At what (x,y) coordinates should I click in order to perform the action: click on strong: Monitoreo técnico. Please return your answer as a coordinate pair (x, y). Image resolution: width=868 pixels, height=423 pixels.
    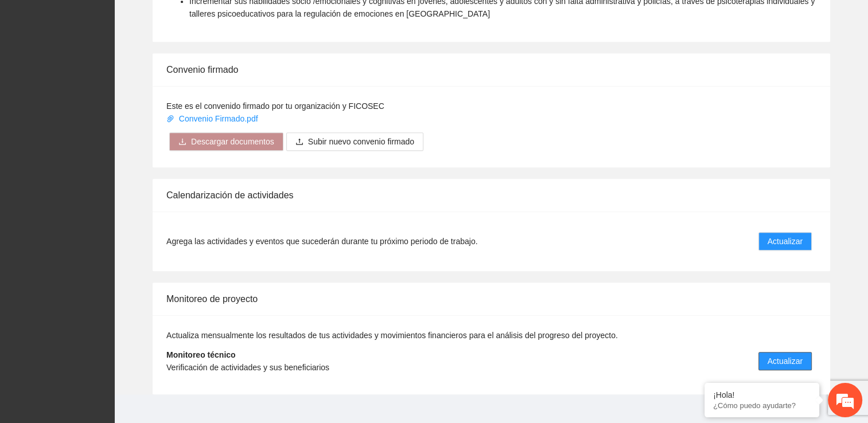
    Looking at the image, I should click on (201, 355).